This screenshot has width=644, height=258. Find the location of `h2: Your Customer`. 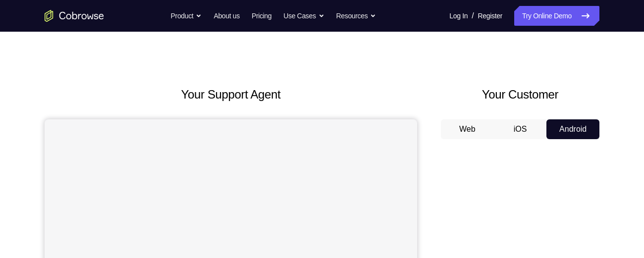

h2: Your Customer is located at coordinates (520, 95).